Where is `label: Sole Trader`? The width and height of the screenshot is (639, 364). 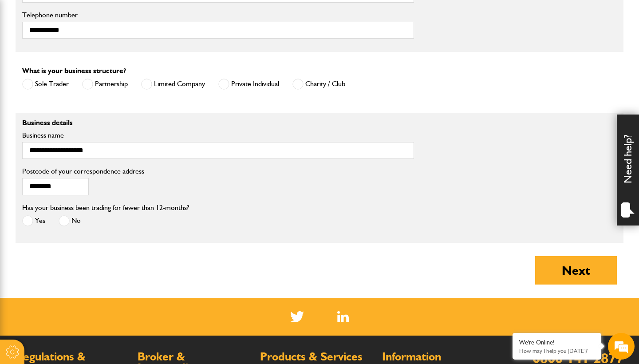
label: Sole Trader is located at coordinates (45, 84).